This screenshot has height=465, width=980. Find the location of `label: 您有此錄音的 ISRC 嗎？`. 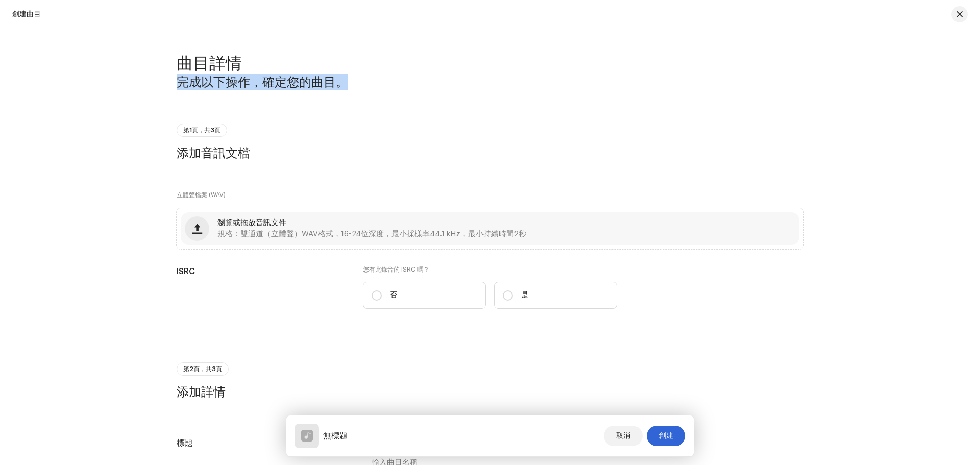

label: 您有此錄音的 ISRC 嗎？ is located at coordinates (490, 269).